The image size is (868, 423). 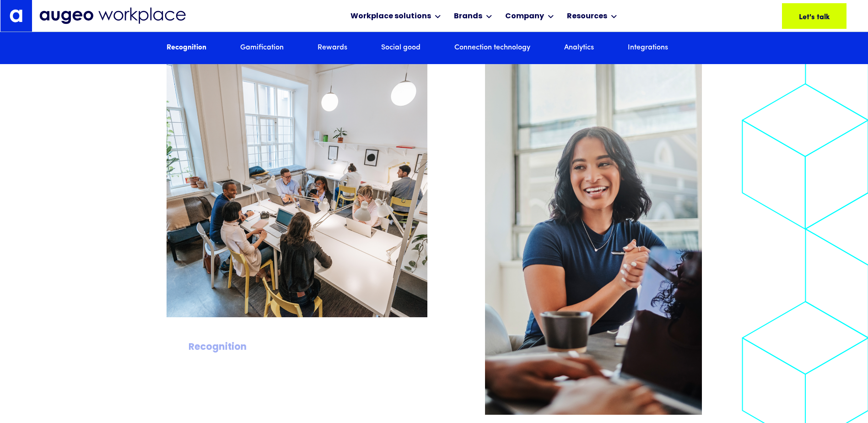 I want to click on a: Connection technology, so click(x=492, y=48).